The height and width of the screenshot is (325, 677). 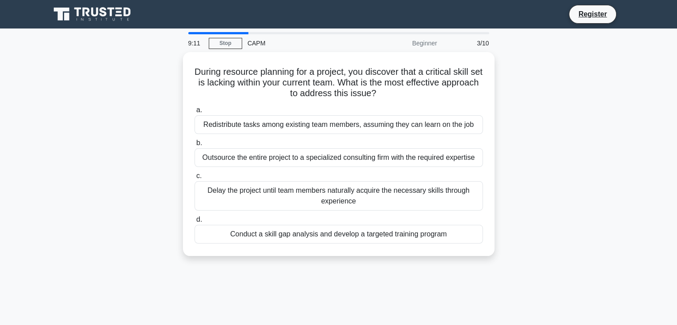 I want to click on div: Beginner, so click(x=403, y=43).